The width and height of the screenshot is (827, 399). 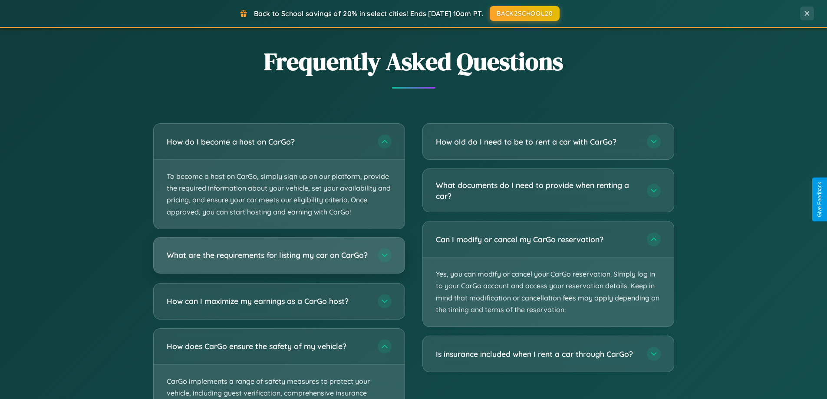 What do you see at coordinates (268, 255) in the screenshot?
I see `h3: What are the requirements for listing my car on CarGo?` at bounding box center [268, 255].